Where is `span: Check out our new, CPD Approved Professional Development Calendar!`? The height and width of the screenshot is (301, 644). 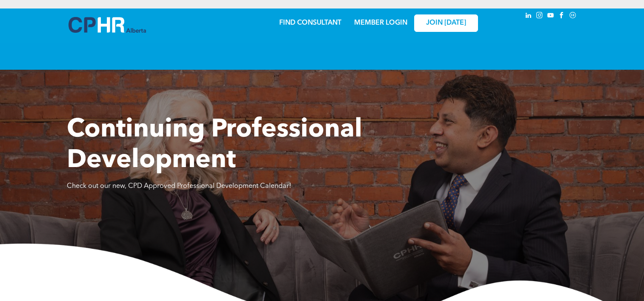 span: Check out our new, CPD Approved Professional Development Calendar! is located at coordinates (179, 186).